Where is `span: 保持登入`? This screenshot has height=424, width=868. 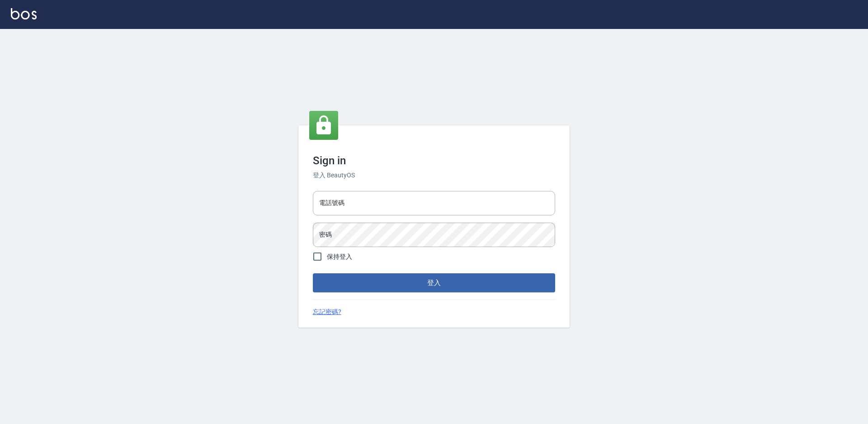
span: 保持登入 is located at coordinates (339, 257).